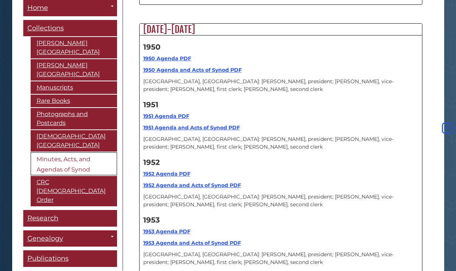 The image size is (456, 271). Describe the element at coordinates (192, 243) in the screenshot. I see `a: 1953 Agenda and Acts of Synod PDF` at that location.